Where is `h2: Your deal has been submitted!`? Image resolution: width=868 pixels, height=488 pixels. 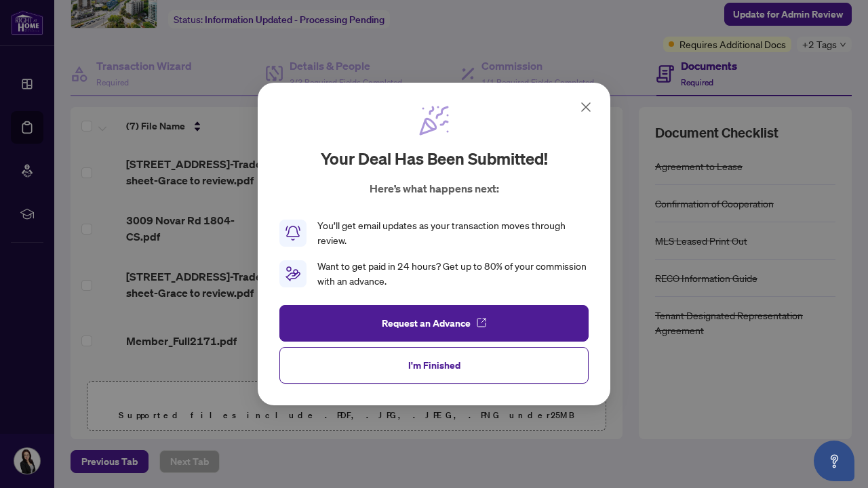
h2: Your deal has been submitted! is located at coordinates (434, 159).